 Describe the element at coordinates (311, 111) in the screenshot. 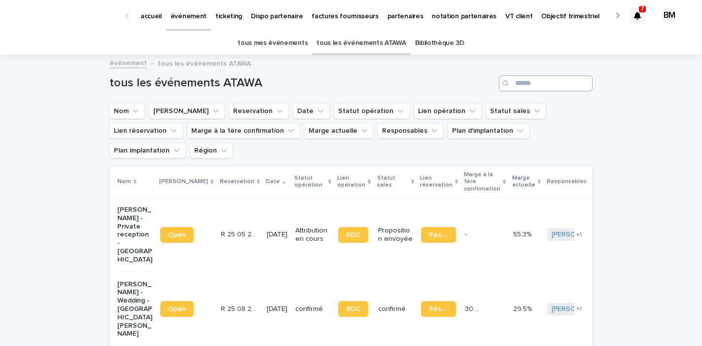

I see `button: Date` at that location.